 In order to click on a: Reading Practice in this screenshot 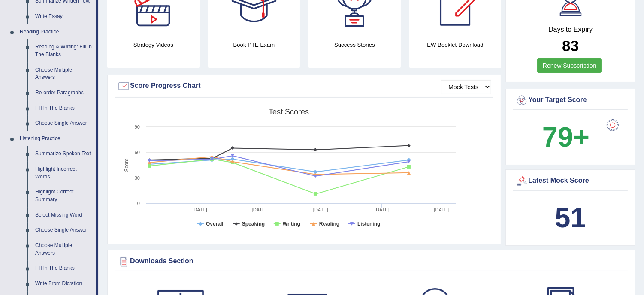, I will do `click(56, 32)`.